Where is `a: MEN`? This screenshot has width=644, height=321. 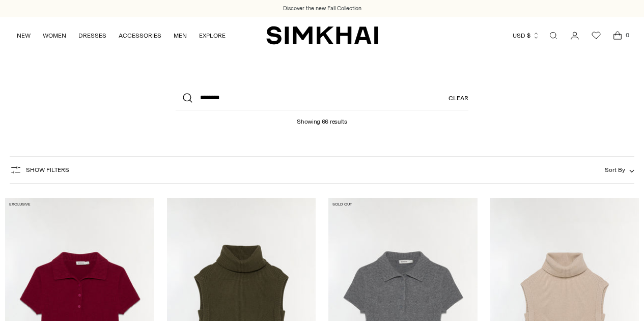 a: MEN is located at coordinates (180, 36).